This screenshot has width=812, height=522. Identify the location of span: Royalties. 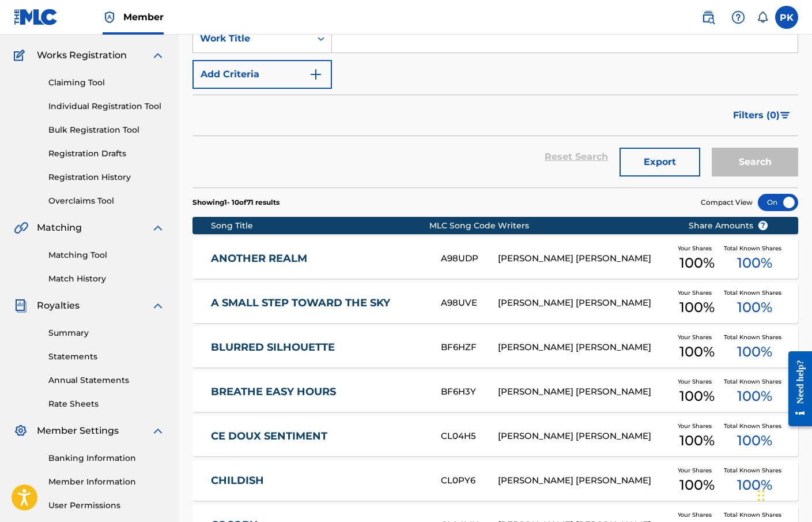
(58, 306).